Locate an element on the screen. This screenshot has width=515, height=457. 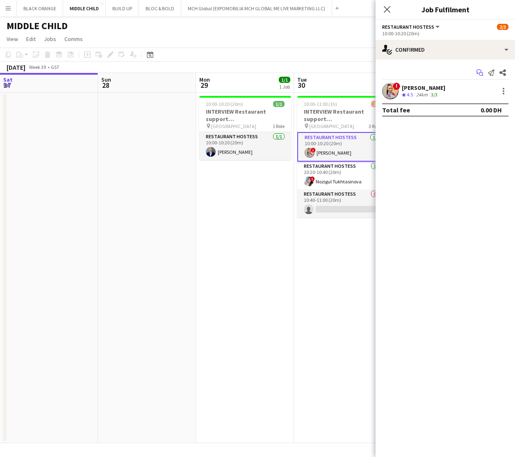
span: 10:00-11:00 (1h) is located at coordinates (320, 104).